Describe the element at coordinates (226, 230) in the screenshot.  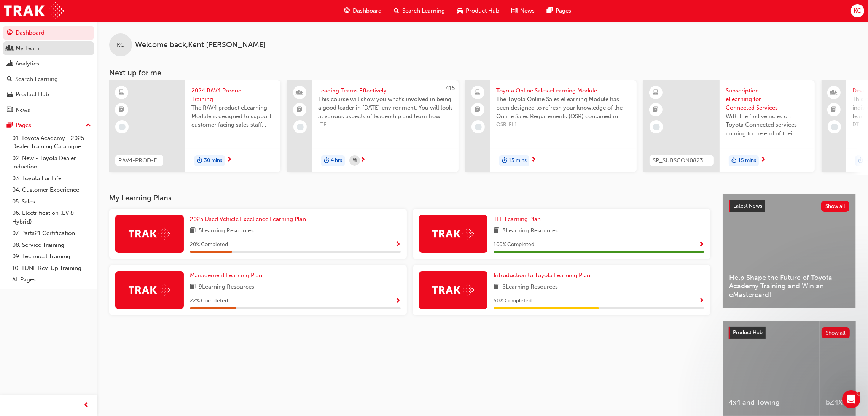
I see `span: 5 Learning Resources` at that location.